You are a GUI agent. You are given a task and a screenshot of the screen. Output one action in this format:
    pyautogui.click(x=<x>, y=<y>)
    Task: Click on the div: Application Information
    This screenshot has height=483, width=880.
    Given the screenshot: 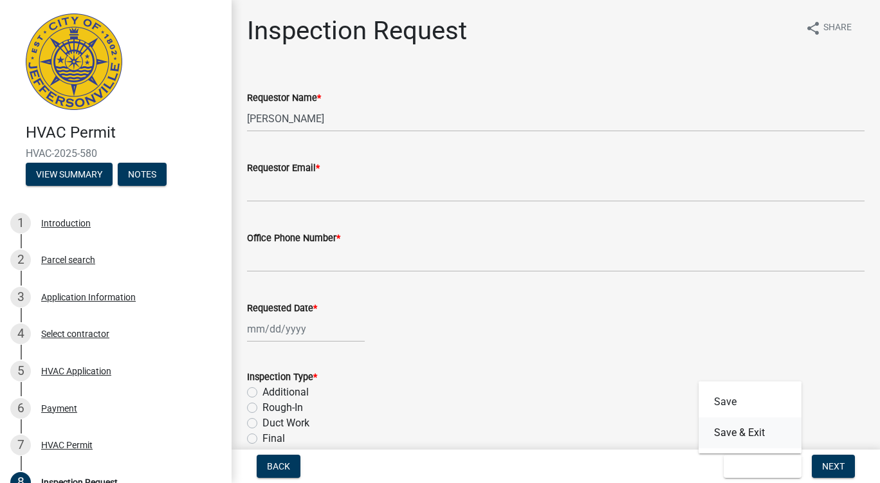 What is the action you would take?
    pyautogui.click(x=88, y=297)
    